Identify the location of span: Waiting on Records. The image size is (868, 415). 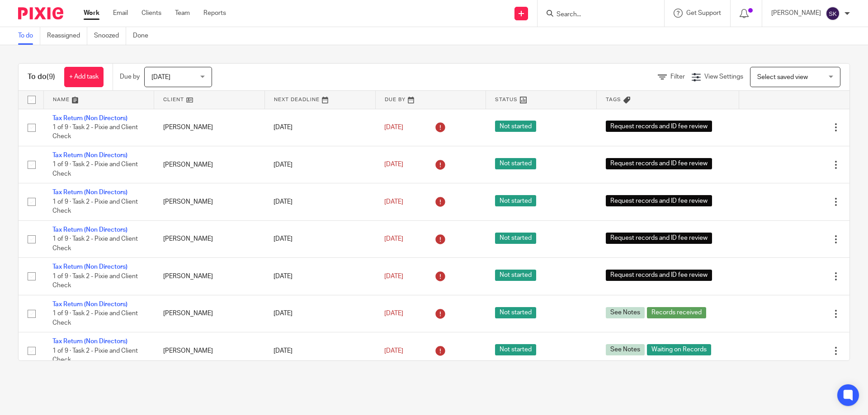
(679, 350).